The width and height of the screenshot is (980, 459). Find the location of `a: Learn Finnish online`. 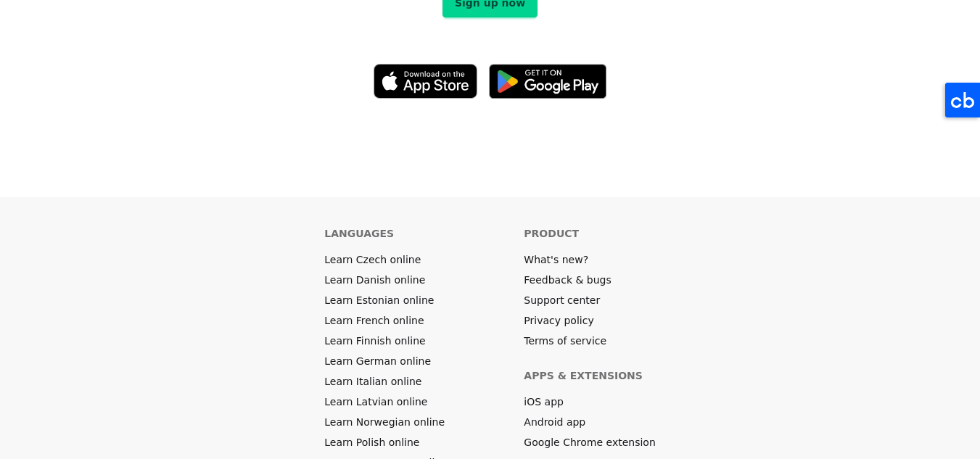

a: Learn Finnish online is located at coordinates (374, 340).